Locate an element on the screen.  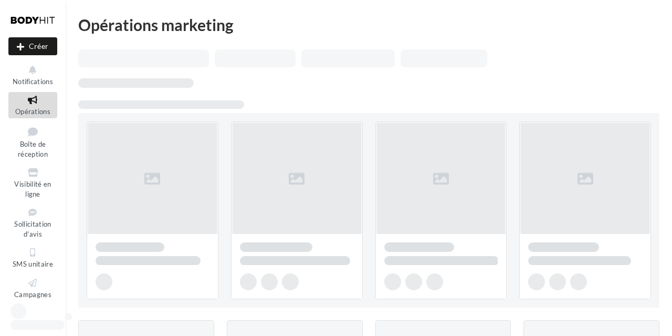
div: Opérations marketing is located at coordinates (369, 25).